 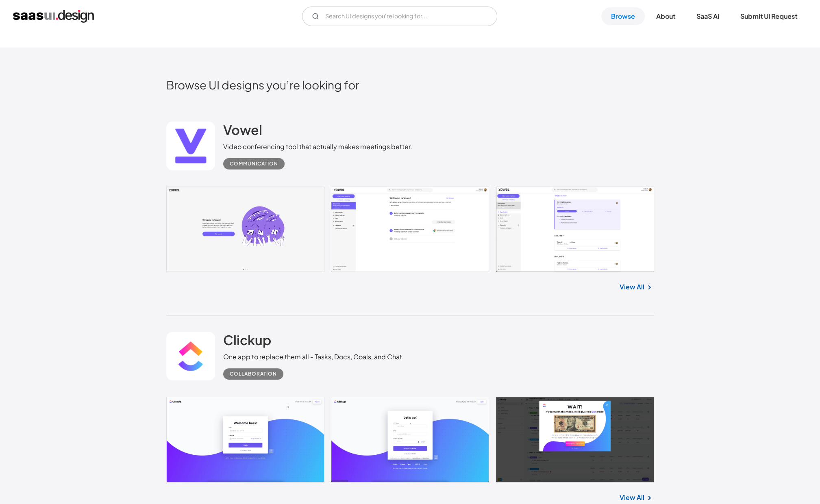 What do you see at coordinates (399, 16) in the screenshot?
I see `input: Search UI designs you're looking for...` at bounding box center [399, 16].